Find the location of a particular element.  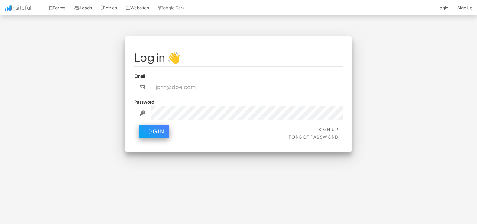

label: Email is located at coordinates (140, 76).